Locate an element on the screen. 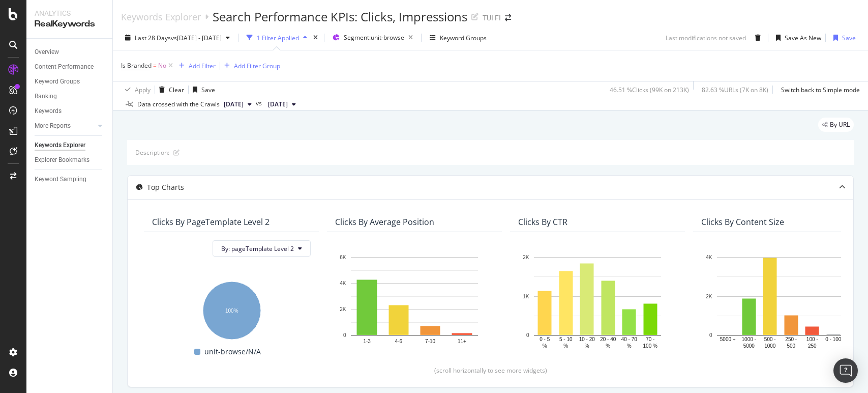 The width and height of the screenshot is (868, 393). div: Save As New is located at coordinates (803, 38).